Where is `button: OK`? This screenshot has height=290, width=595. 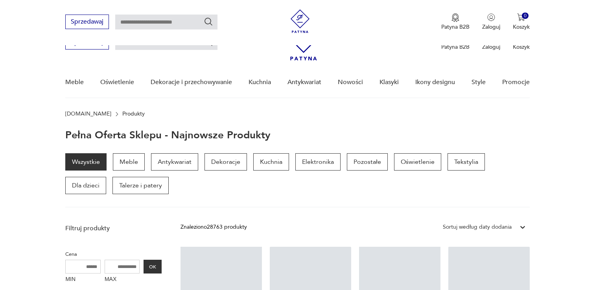
button: OK is located at coordinates (153, 267).